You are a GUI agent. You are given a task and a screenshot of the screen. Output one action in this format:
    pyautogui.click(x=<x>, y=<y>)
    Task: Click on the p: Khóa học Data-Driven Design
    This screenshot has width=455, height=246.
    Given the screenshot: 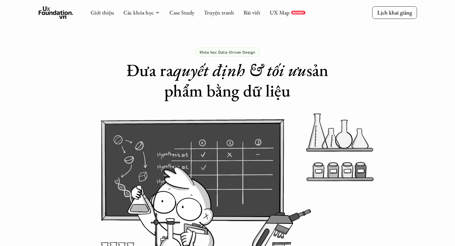 What is the action you would take?
    pyautogui.click(x=227, y=52)
    